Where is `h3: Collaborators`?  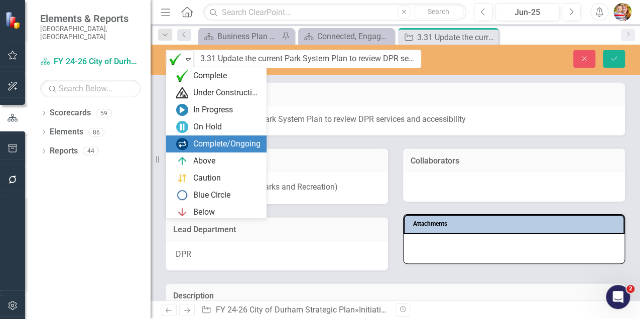 h3: Collaborators is located at coordinates (514, 161).